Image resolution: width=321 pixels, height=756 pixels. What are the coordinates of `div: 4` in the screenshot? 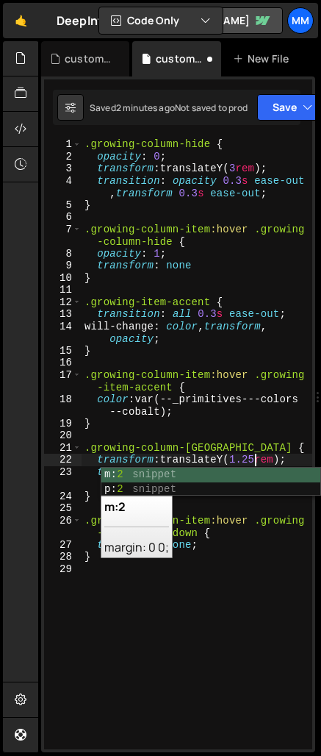 It's located at (63, 187).